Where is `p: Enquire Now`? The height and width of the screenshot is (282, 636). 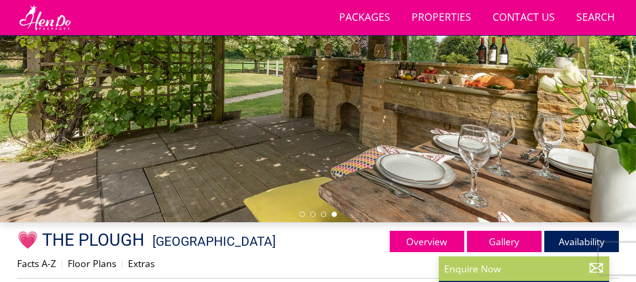
p: Enquire Now is located at coordinates (524, 269).